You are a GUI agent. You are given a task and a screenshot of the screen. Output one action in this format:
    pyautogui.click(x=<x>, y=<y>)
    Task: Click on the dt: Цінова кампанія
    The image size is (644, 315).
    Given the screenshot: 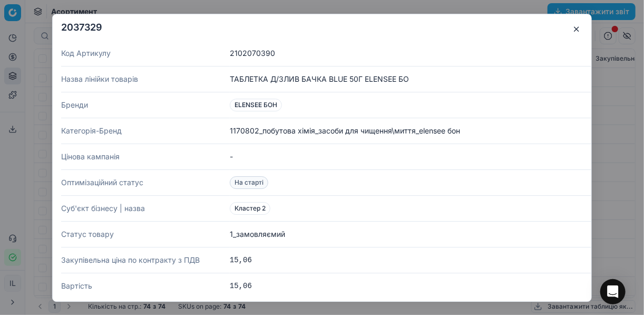 What is the action you would take?
    pyautogui.click(x=146, y=156)
    